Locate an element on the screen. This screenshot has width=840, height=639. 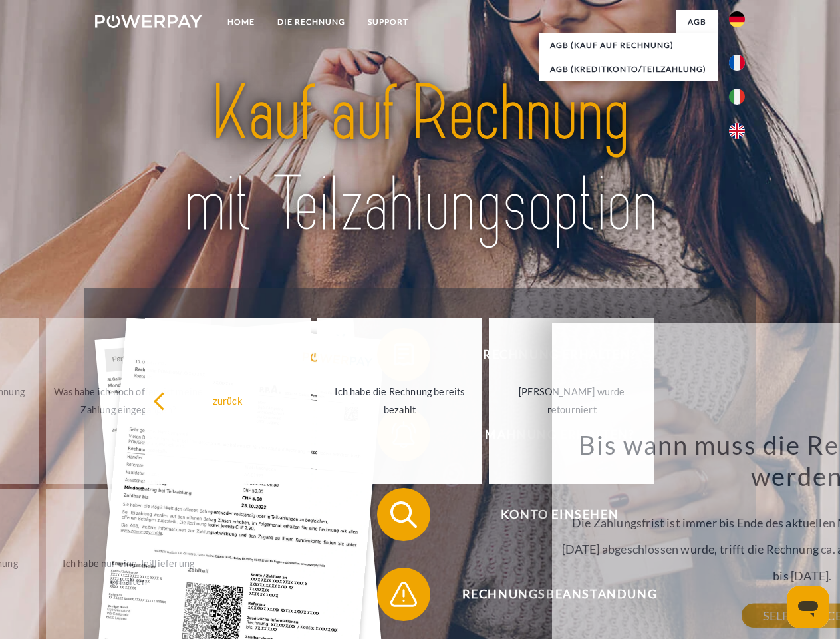
img: logo-powerpay-white.svg is located at coordinates (149, 21).